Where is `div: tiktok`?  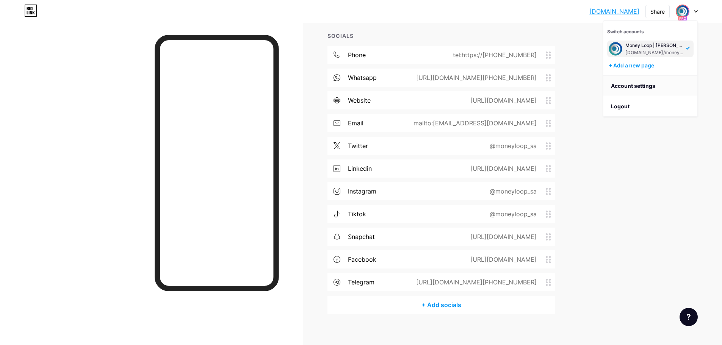 div: tiktok is located at coordinates (357, 214).